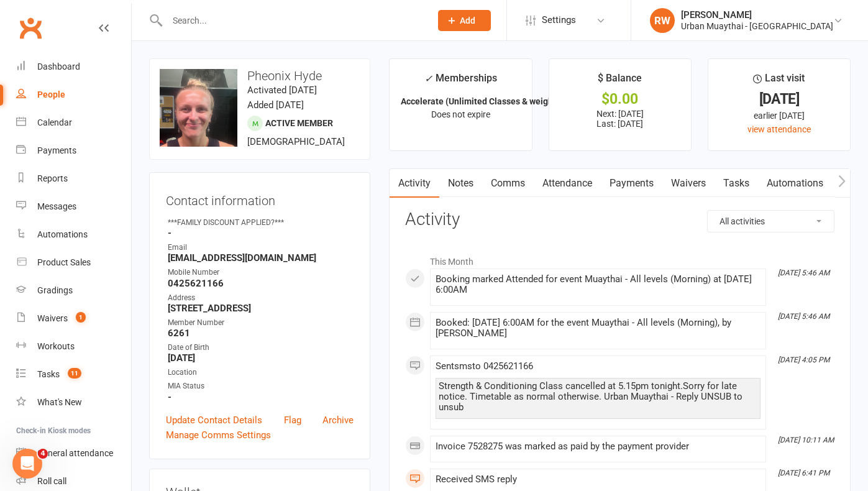  Describe the element at coordinates (662, 20) in the screenshot. I see `div: RW` at that location.